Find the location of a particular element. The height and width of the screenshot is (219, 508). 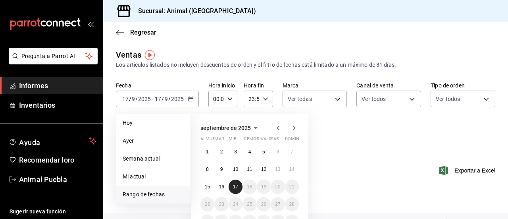

font: Recomendar loro is located at coordinates (46, 160).